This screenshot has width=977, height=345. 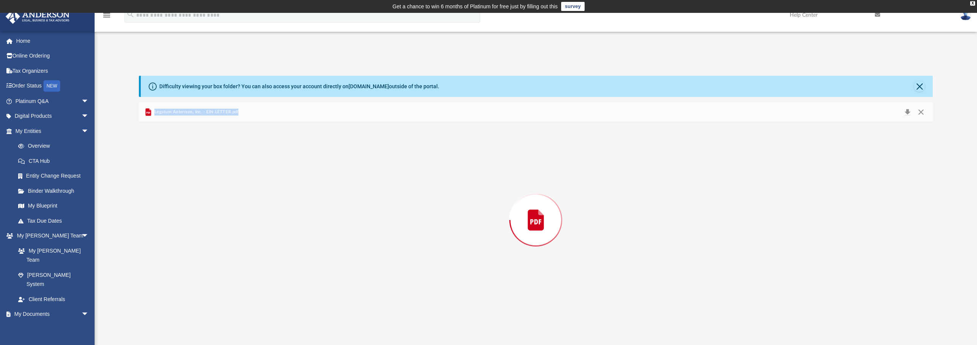 What do you see at coordinates (53, 299) in the screenshot?
I see `a: Client Referrals` at bounding box center [53, 299].